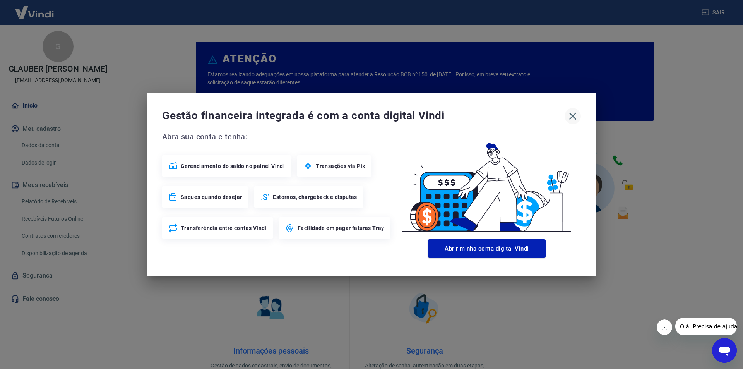 This screenshot has width=743, height=369. I want to click on span: Olá! Precisa de ajuda?, so click(35, 9).